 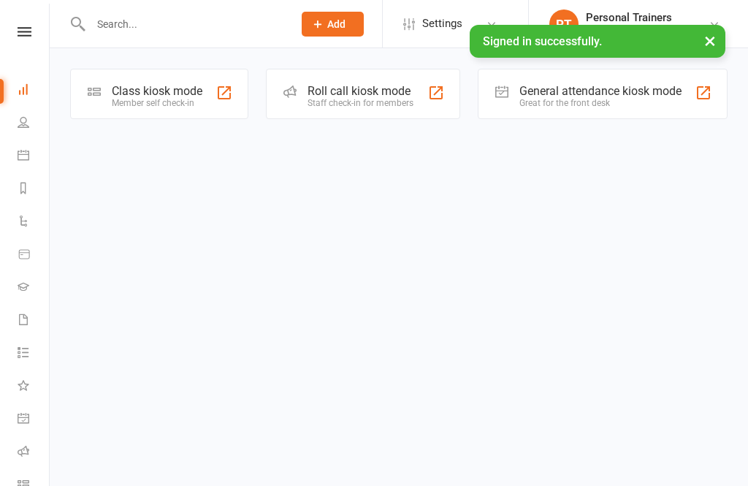 I want to click on div: Staff check-in for members, so click(x=360, y=103).